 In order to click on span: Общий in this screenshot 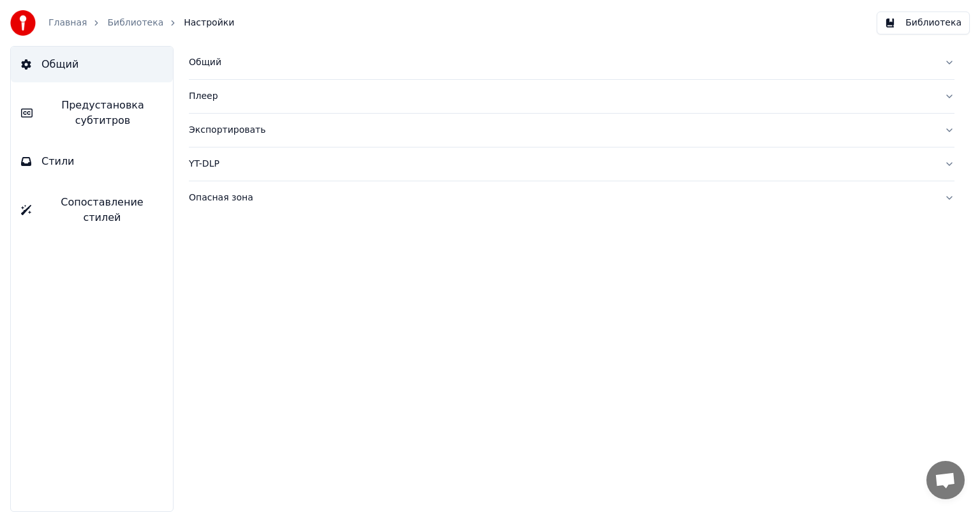, I will do `click(60, 65)`.